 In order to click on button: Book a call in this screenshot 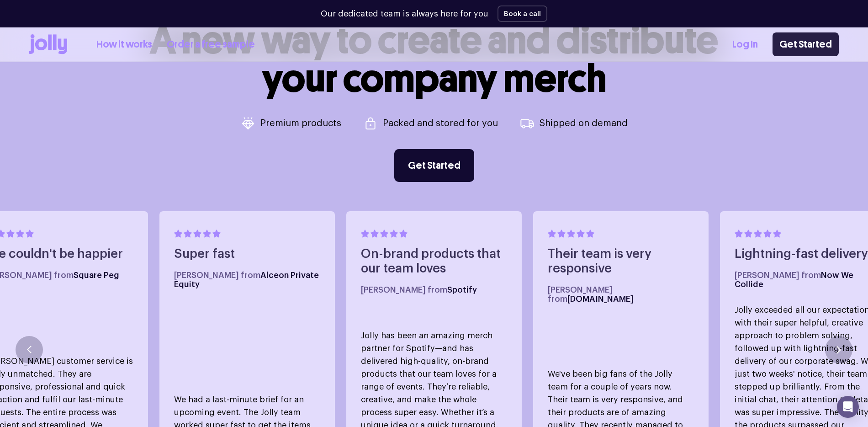, I will do `click(522, 14)`.